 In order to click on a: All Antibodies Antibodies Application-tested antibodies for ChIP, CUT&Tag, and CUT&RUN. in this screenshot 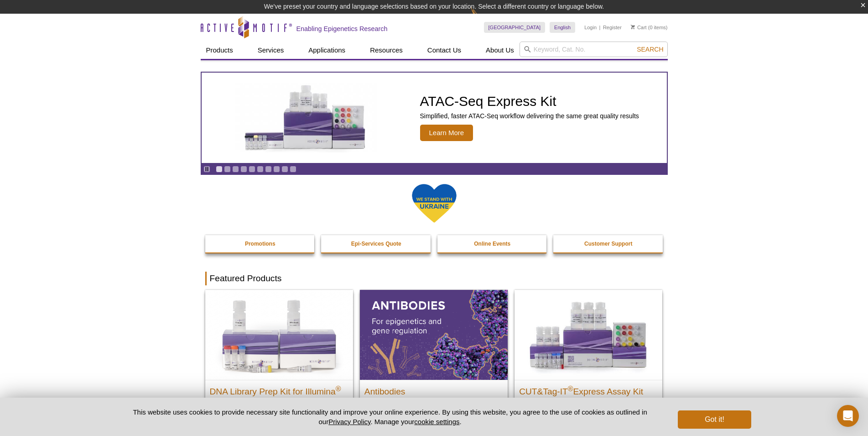, I will do `click(434, 359)`.